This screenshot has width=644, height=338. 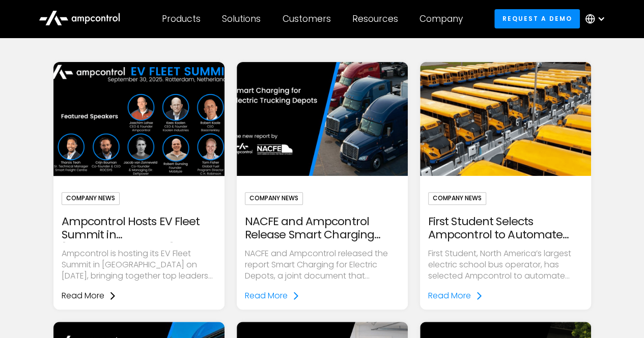 I want to click on p: NACFE and Ampcontrol released the report Smart Charging for Electric Depots, a joint document tha..., so click(x=322, y=265).